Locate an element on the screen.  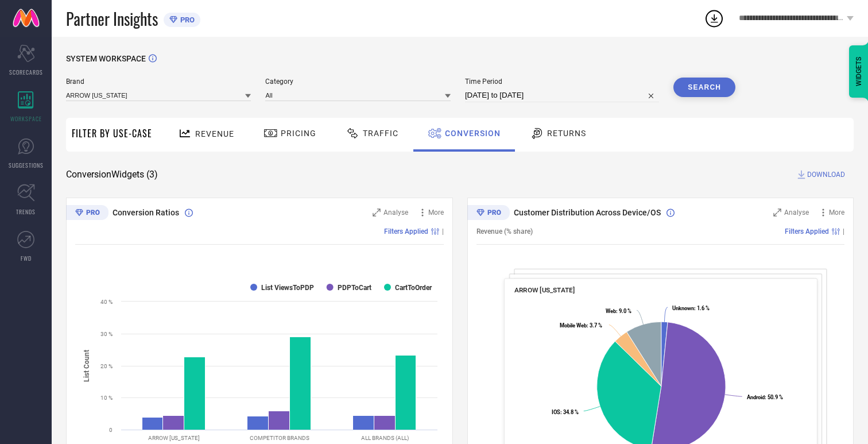
text: : 3.7 % is located at coordinates (580, 326).